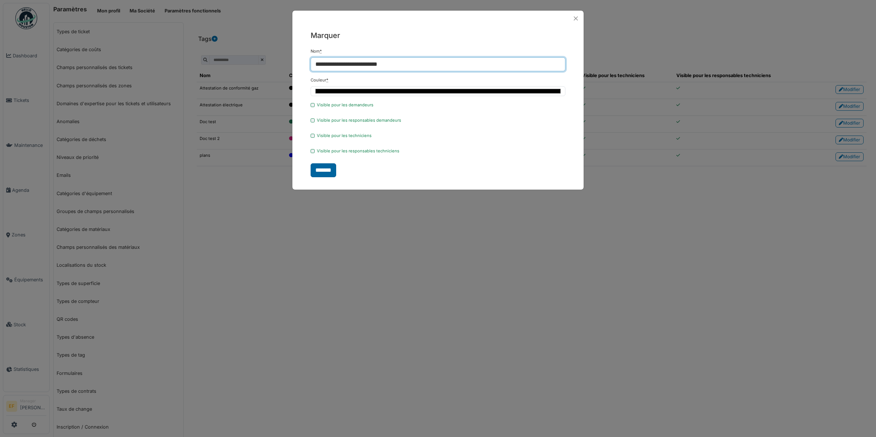  Describe the element at coordinates (345, 105) in the screenshot. I see `label: Visible pour les demandeurs` at that location.